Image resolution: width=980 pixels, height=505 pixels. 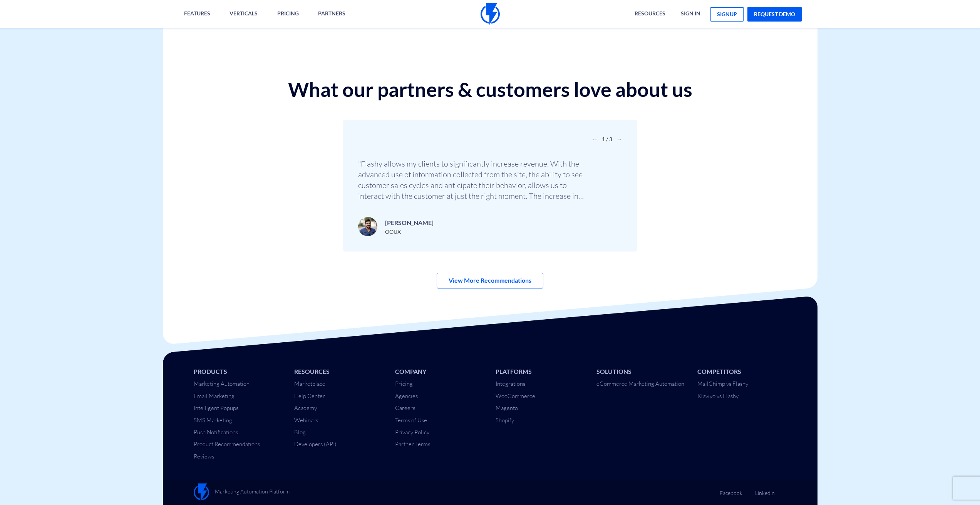 I want to click on a: request demo, so click(x=774, y=14).